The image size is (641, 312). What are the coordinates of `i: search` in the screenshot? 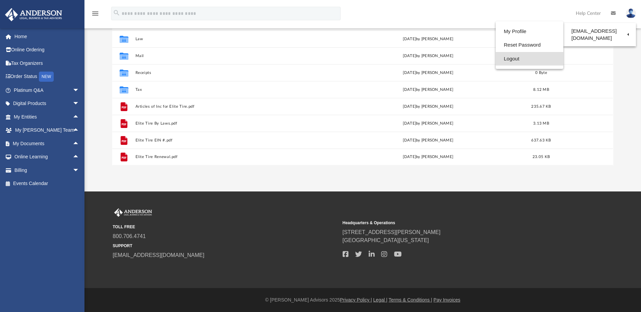 It's located at (117, 13).